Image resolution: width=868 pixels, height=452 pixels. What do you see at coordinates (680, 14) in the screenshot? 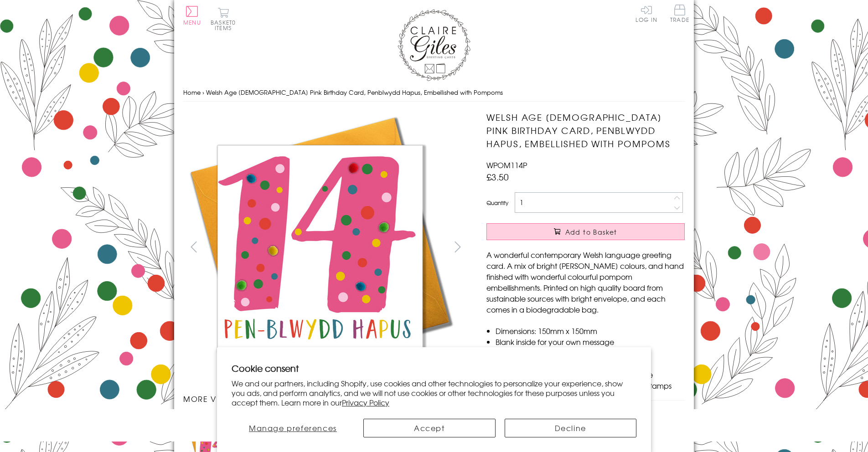
I see `a: Trade` at bounding box center [680, 14].